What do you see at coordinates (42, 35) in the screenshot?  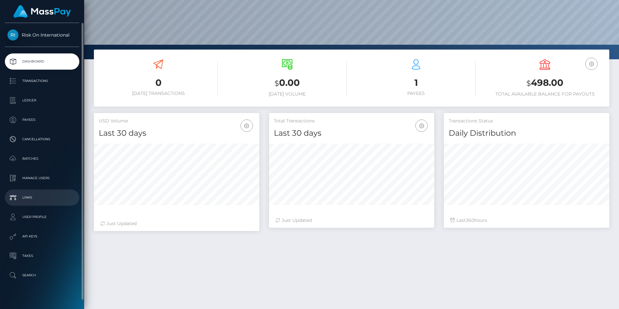 I see `span: Risk On International` at bounding box center [42, 35].